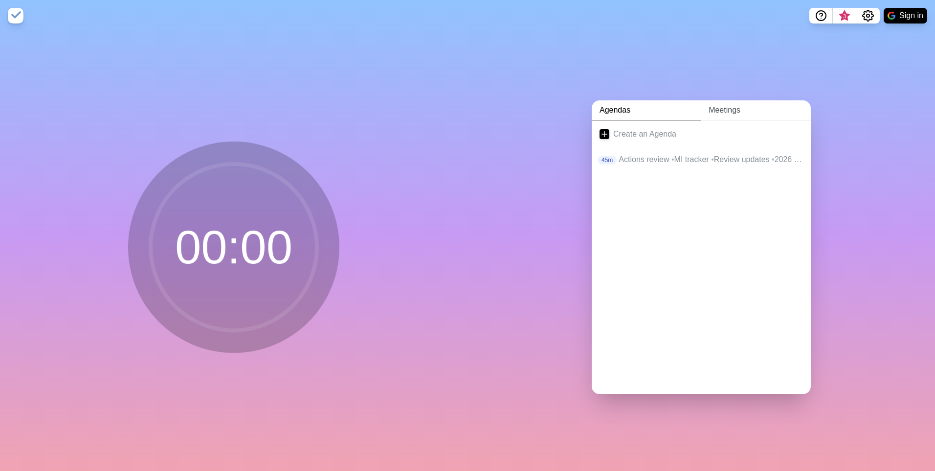 This screenshot has height=471, width=935. Describe the element at coordinates (646, 110) in the screenshot. I see `a: Agendas` at that location.